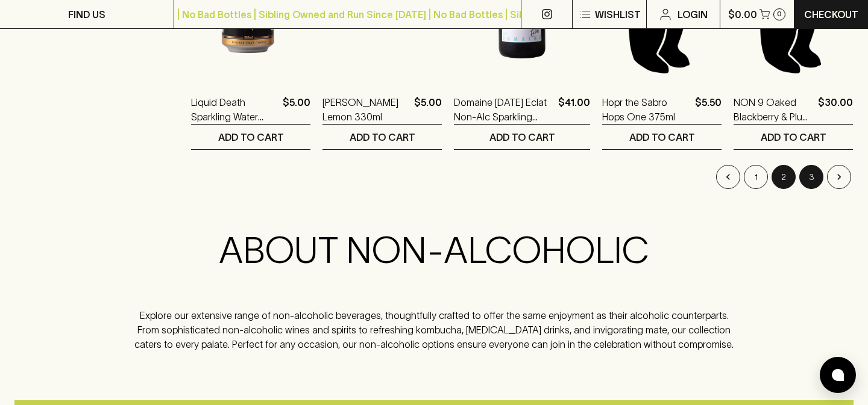  What do you see at coordinates (838, 375) in the screenshot?
I see `img: bubble-icon` at bounding box center [838, 375].